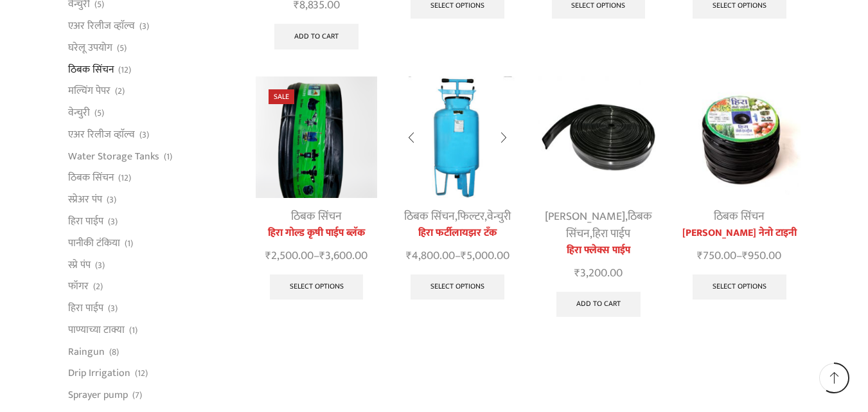 The height and width of the screenshot is (412, 868). I want to click on a: Select options for “हिरा नेनो टाइनी”, so click(740, 287).